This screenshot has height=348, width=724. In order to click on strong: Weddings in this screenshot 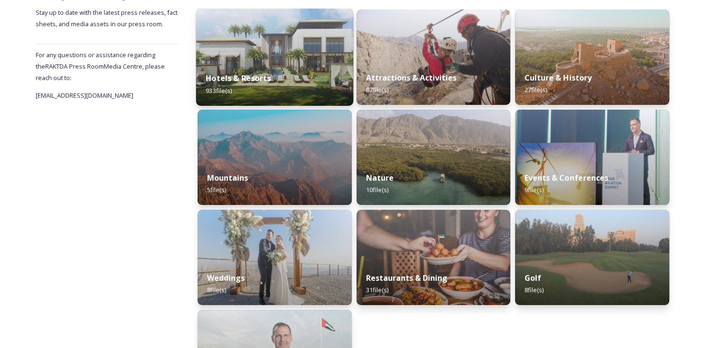, I will do `click(226, 278)`.